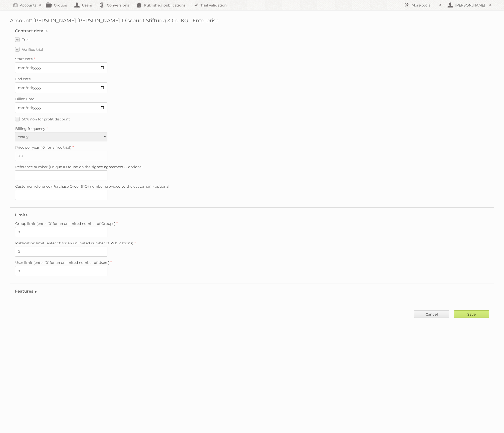 Image resolution: width=504 pixels, height=433 pixels. What do you see at coordinates (424, 5) in the screenshot?
I see `h2: More tools` at bounding box center [424, 5].